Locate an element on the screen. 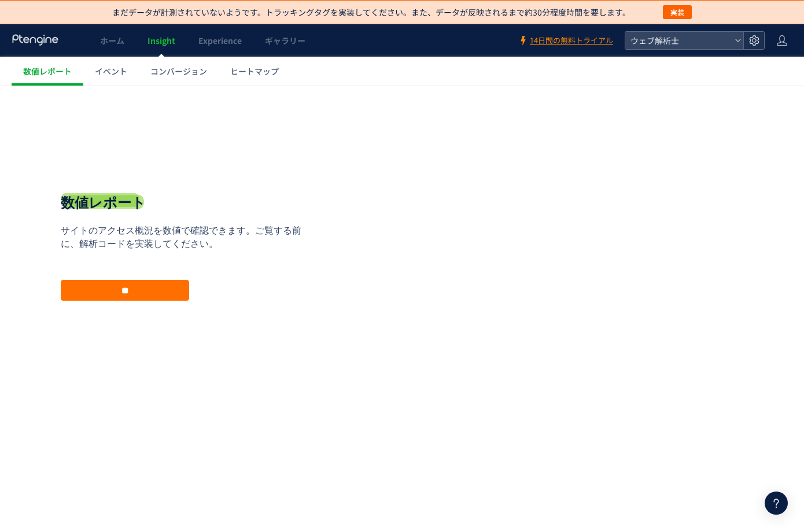 This screenshot has height=532, width=804. span: コンバージョン is located at coordinates (179, 71).